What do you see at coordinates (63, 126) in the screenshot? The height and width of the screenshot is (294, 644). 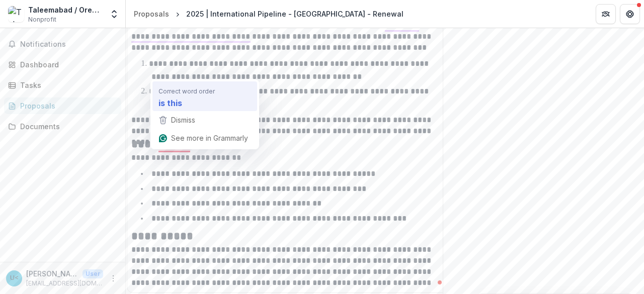 I see `a: Documents` at bounding box center [63, 126].